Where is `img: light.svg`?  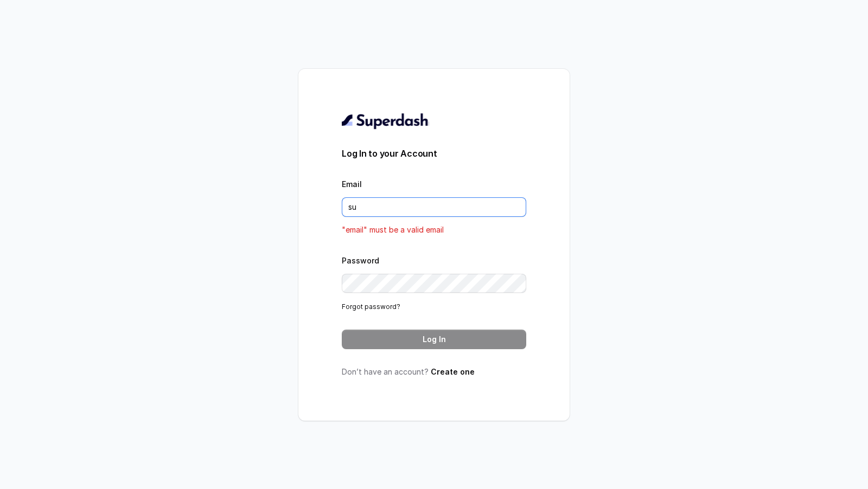
img: light.svg is located at coordinates (385, 121).